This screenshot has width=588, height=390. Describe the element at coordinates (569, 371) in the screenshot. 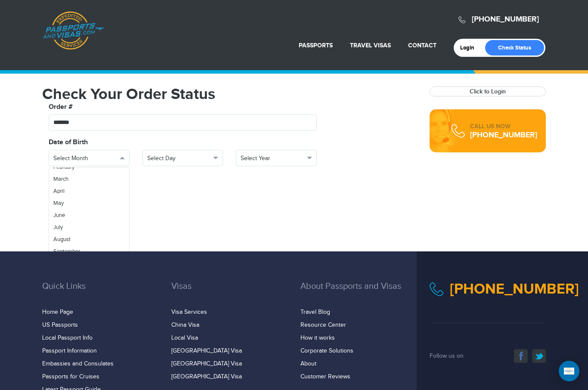

I see `div: Open Intercom Messenger` at that location.